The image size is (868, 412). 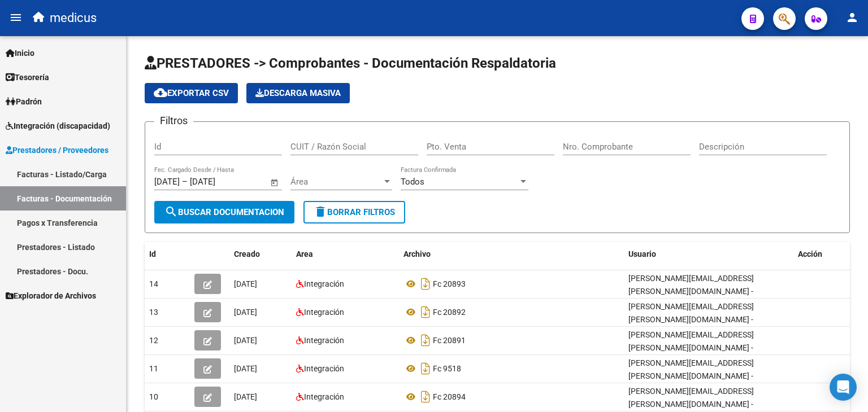 I want to click on button: Buscar Documentacion, so click(x=224, y=212).